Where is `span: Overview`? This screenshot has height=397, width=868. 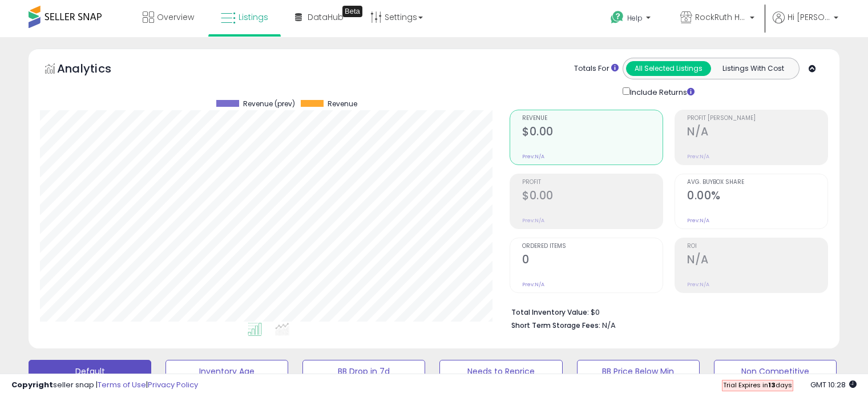 span: Overview is located at coordinates (175, 17).